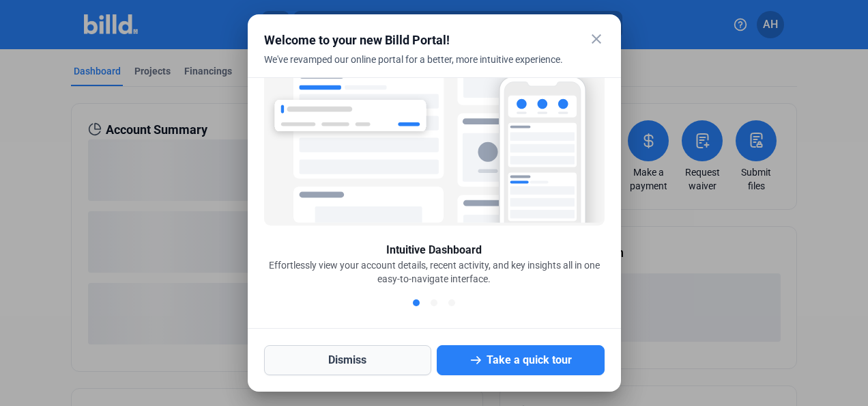 The width and height of the screenshot is (868, 406). Describe the element at coordinates (434, 272) in the screenshot. I see `div: Effortlessly view your account details, recent activity, and key insights all in one easy-to-navi...` at that location.